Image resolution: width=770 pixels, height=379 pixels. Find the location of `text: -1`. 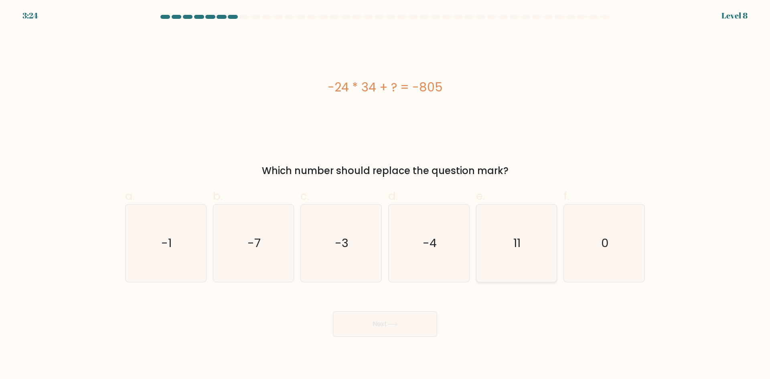

text: -1 is located at coordinates (166, 243).